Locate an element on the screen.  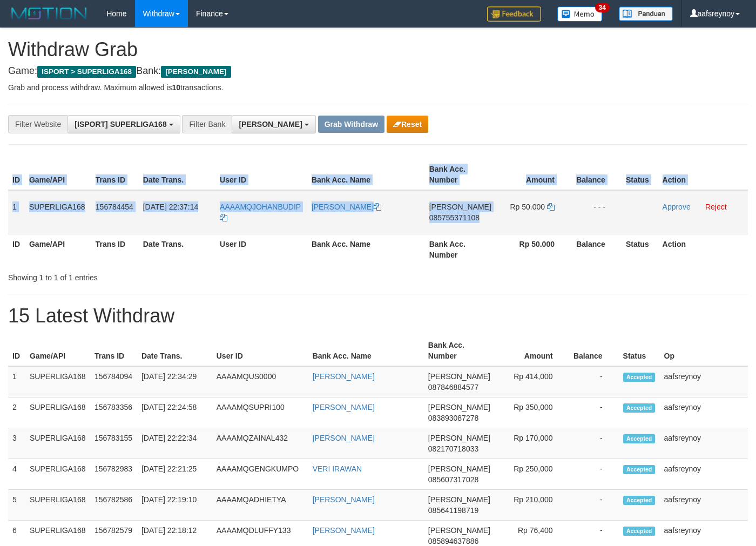
td: Rp 170,000 is located at coordinates (532, 443).